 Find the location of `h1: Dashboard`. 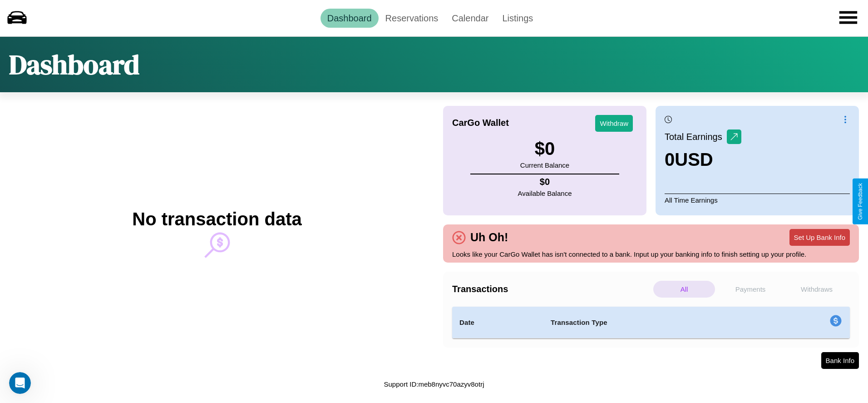

h1: Dashboard is located at coordinates (74, 65).